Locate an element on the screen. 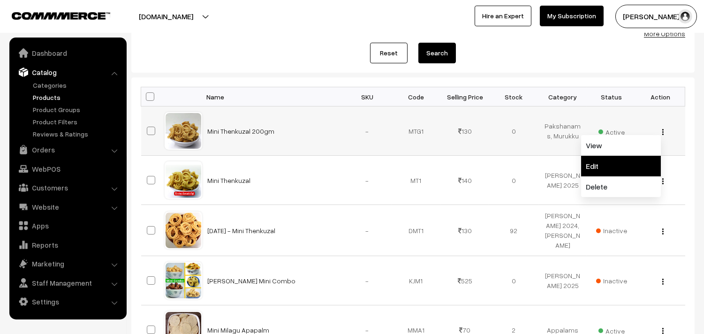 This screenshot has height=334, width=704. a: Edit is located at coordinates (621, 166).